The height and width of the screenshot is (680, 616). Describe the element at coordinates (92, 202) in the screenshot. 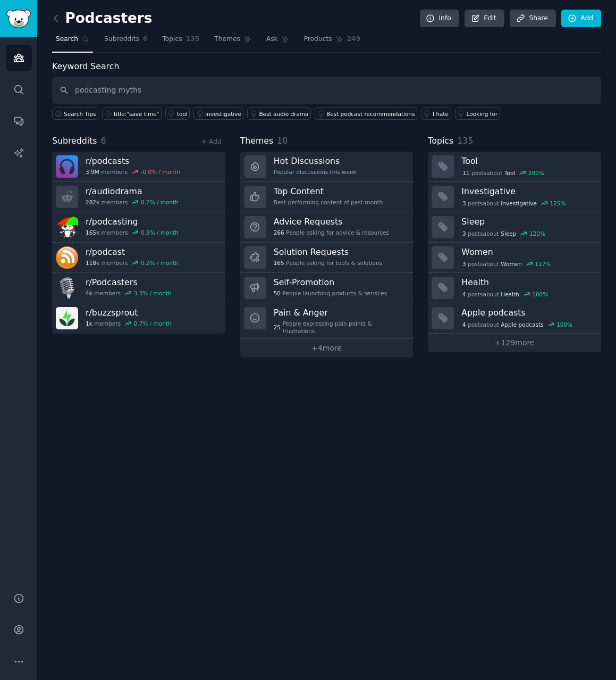

I see `span: 282k` at that location.